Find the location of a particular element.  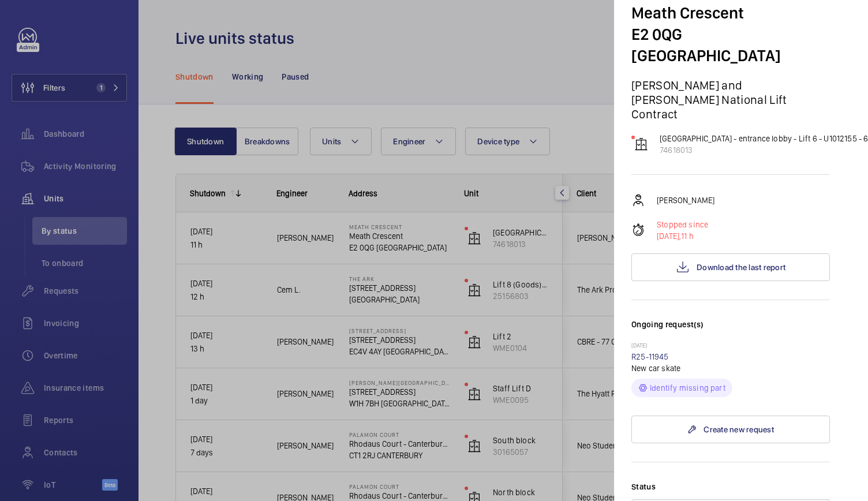

h3: Ongoing request(s) is located at coordinates (731, 330).